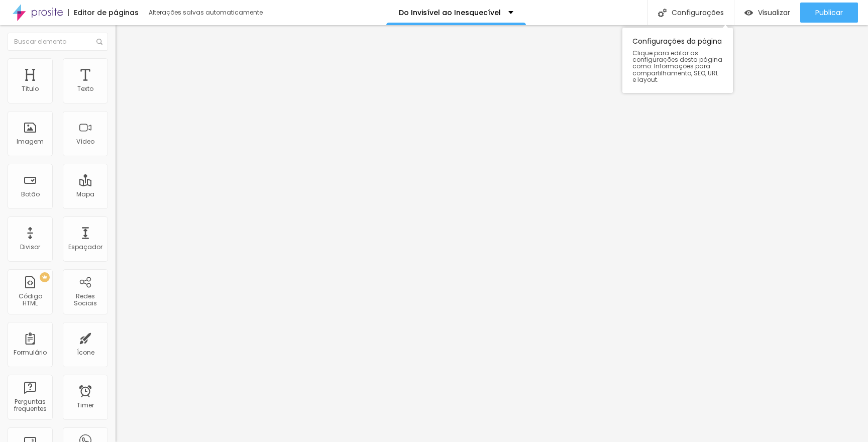 This screenshot has height=442, width=868. What do you see at coordinates (85, 89) in the screenshot?
I see `div: Texto` at bounding box center [85, 89].